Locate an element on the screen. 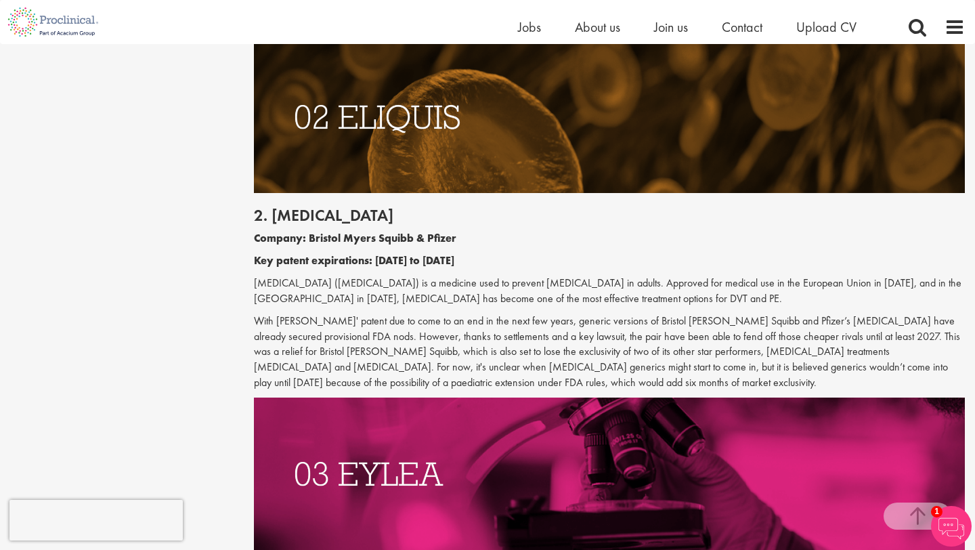 The image size is (975, 550). a: About us is located at coordinates (597, 27).